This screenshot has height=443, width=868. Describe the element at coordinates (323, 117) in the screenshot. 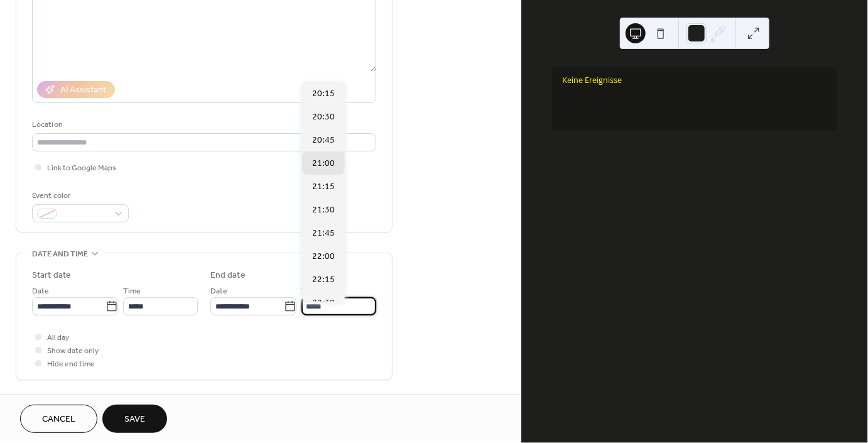

I see `span: 20:30` at that location.